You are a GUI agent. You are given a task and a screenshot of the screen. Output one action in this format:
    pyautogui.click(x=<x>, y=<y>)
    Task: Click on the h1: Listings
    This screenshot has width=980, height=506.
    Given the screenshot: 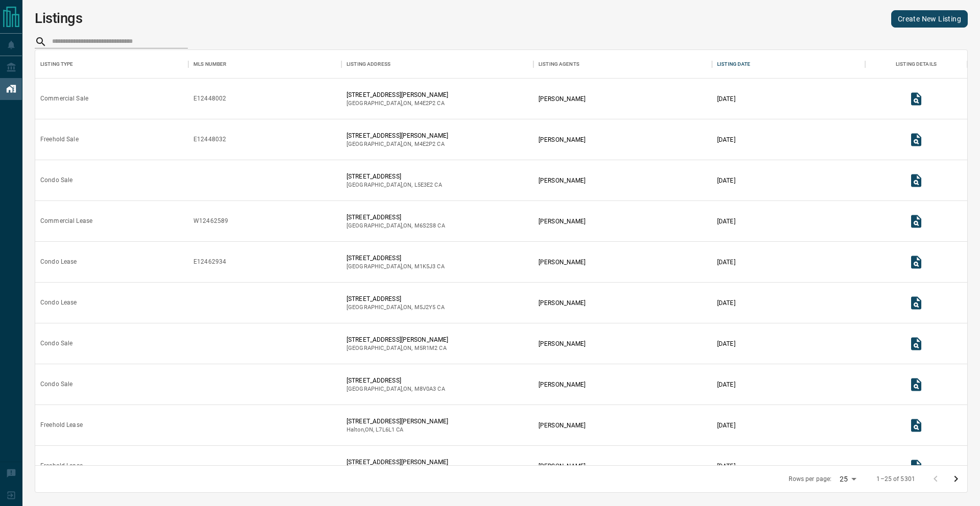 What is the action you would take?
    pyautogui.click(x=59, y=19)
    